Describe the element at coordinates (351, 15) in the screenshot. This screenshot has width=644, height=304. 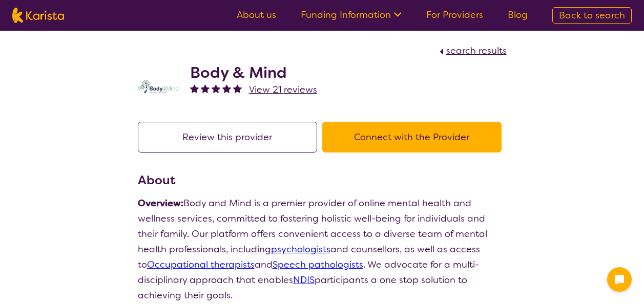
I see `a: Funding Information` at that location.